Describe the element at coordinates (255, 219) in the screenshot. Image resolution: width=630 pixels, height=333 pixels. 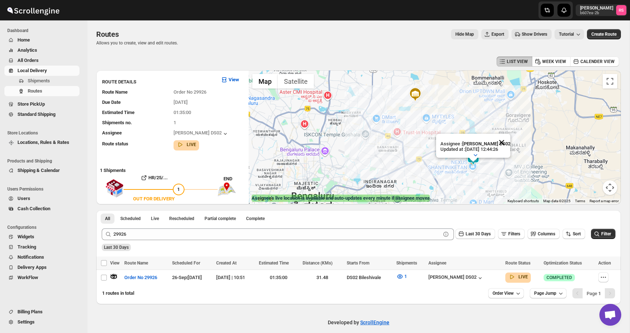
I see `span: Complete` at that location.